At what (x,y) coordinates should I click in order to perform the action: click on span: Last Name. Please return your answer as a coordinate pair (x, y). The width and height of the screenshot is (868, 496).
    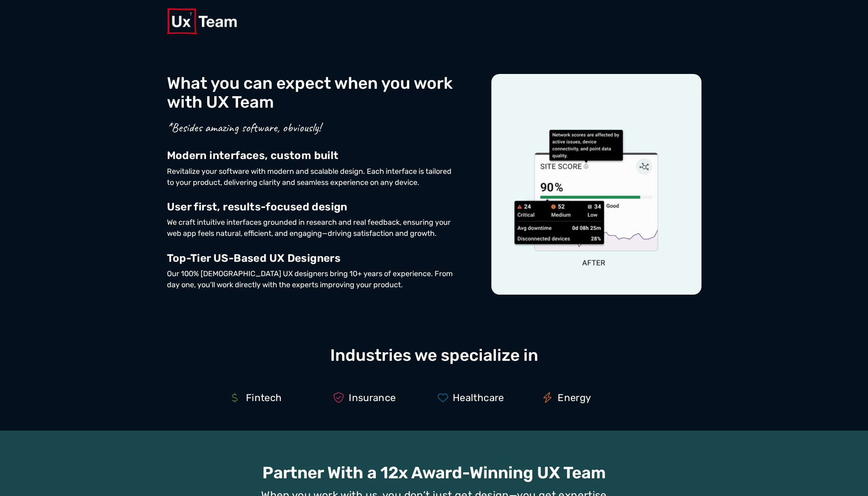
    Looking at the image, I should click on (176, 4).